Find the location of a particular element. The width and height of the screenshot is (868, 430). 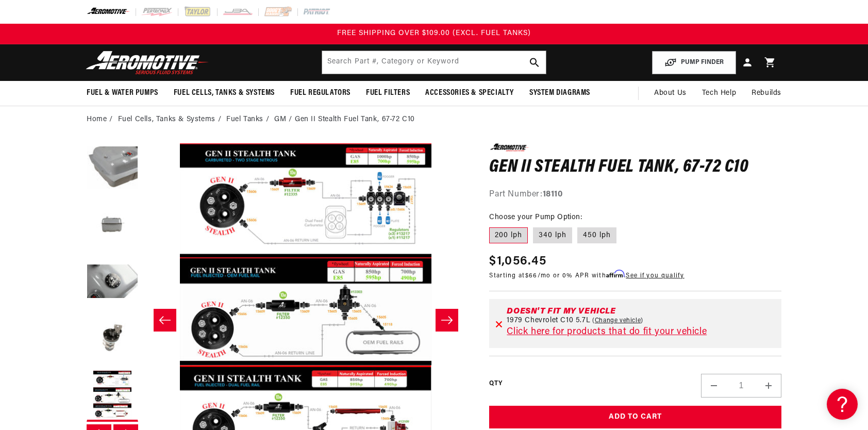

span: Fuel Cells, Tanks & Systems is located at coordinates (224, 93).